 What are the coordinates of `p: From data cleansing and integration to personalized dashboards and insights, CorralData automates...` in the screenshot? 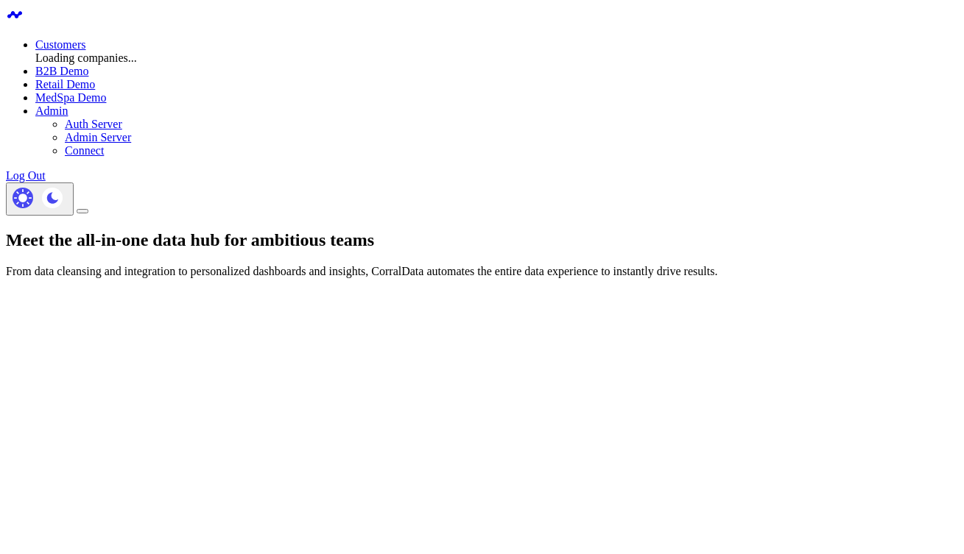 It's located at (482, 272).